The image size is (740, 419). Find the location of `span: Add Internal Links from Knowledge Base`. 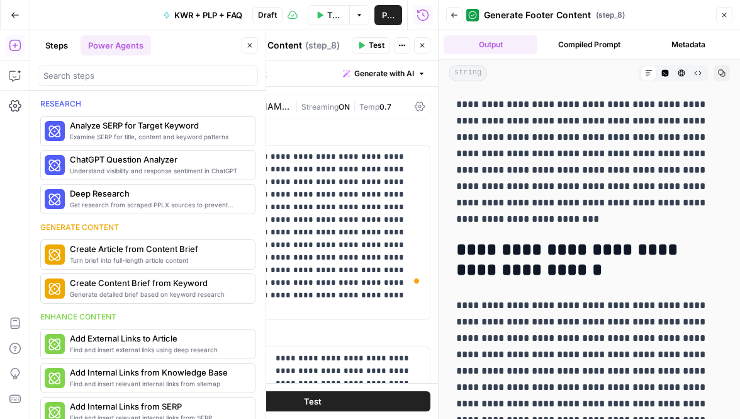

span: Add Internal Links from Knowledge Base is located at coordinates (157, 372).